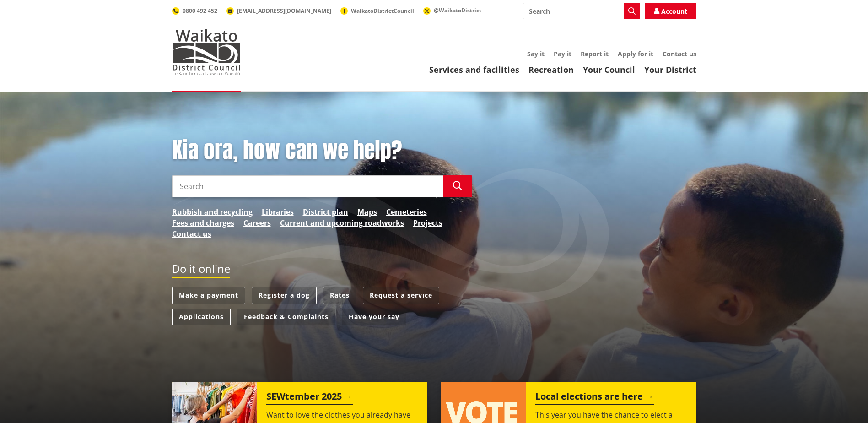 This screenshot has height=423, width=868. Describe the element at coordinates (278, 212) in the screenshot. I see `a: Libraries` at that location.